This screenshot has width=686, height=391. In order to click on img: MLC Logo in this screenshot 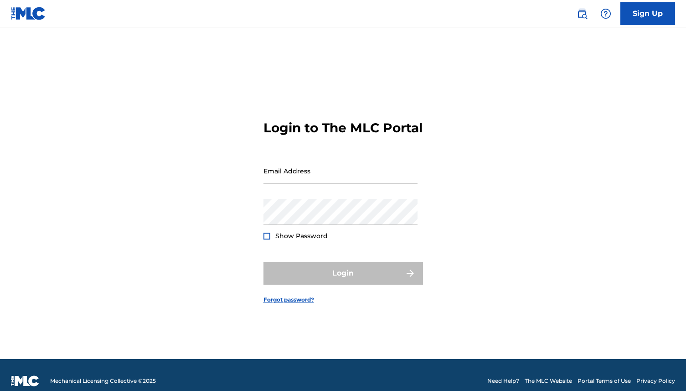, I will do `click(28, 13)`.